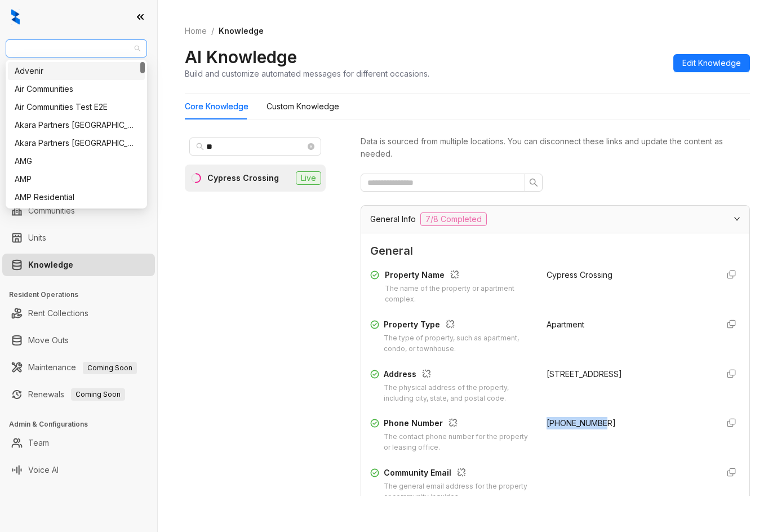 Image resolution: width=777 pixels, height=532 pixels. What do you see at coordinates (458, 474) in the screenshot?
I see `div: Community Email` at bounding box center [458, 474].